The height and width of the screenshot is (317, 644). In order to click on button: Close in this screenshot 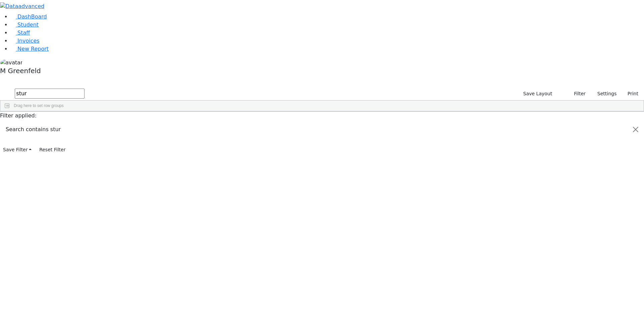, I will do `click(636, 130)`.